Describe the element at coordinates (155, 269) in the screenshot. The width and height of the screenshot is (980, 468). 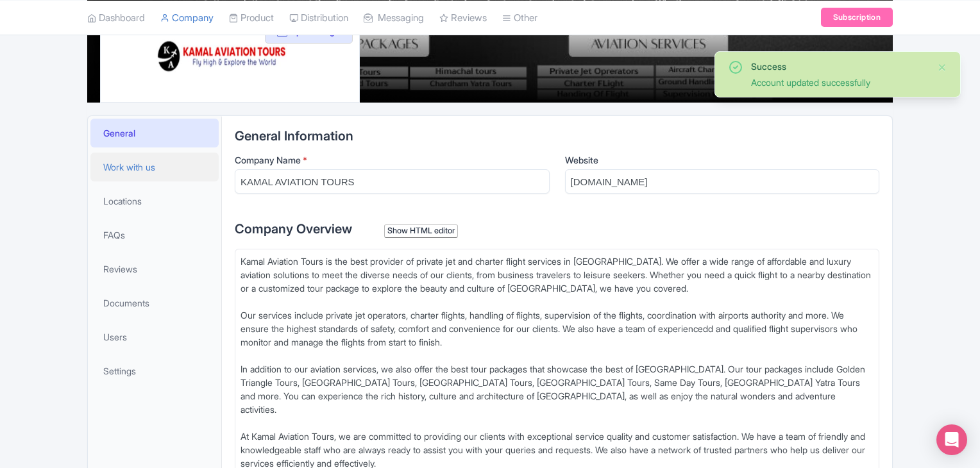
I see `a: Reviews` at that location.